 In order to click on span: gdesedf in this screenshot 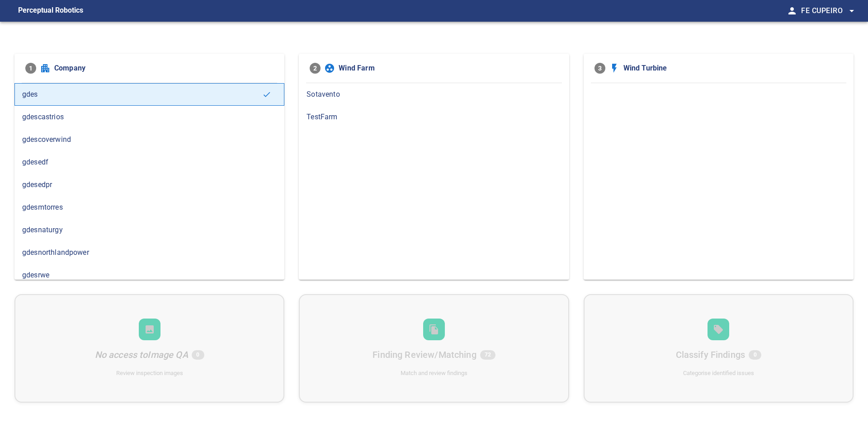, I will do `click(149, 162)`.